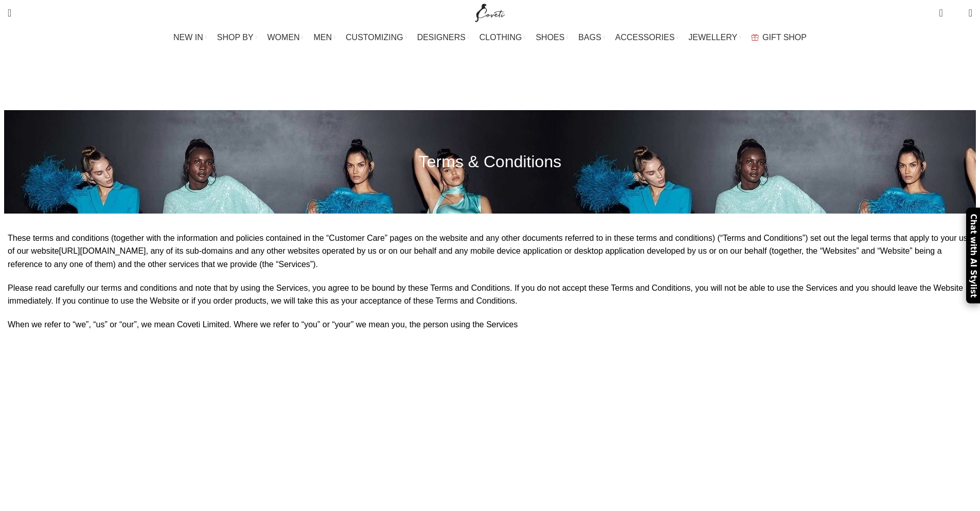  What do you see at coordinates (589, 37) in the screenshot?
I see `span: BAGS` at bounding box center [589, 37].